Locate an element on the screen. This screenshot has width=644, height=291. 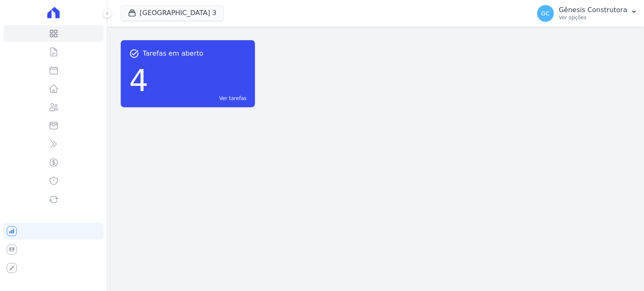
a: Ver tarefas is located at coordinates (199, 98).